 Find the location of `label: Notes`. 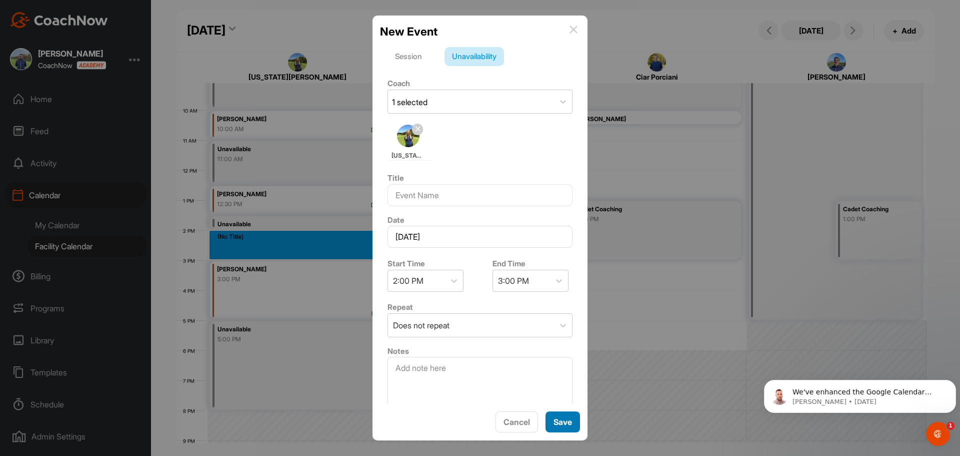

label: Notes is located at coordinates (398, 351).